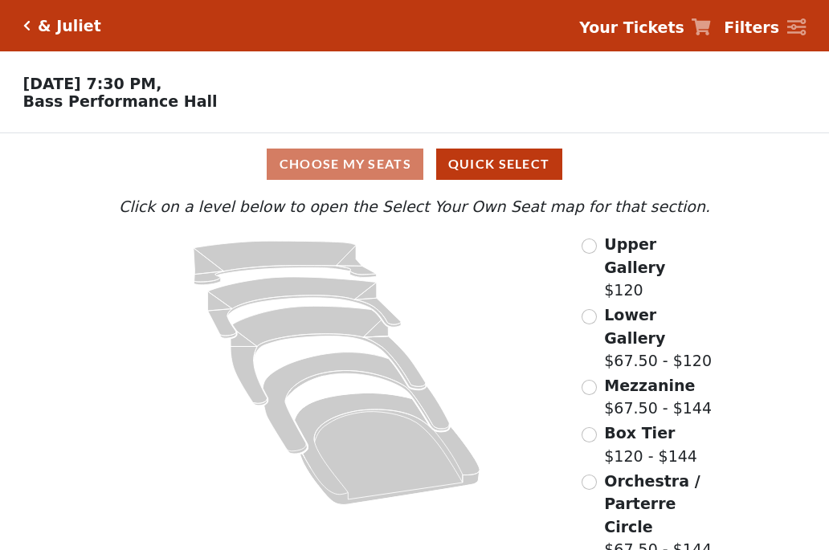  What do you see at coordinates (387, 449) in the screenshot?
I see `path: Orchestra / Parterre Circle - Seats Available: 44` at bounding box center [387, 449].